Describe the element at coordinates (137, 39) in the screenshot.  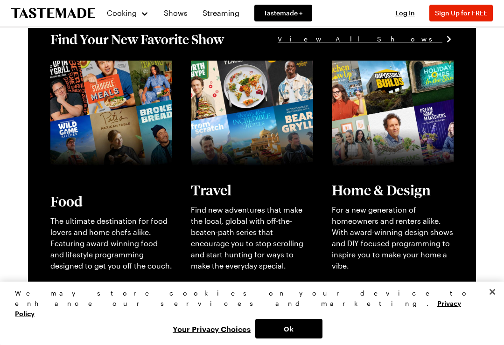
I see `h1: Find Your New Favorite Show` at that location.